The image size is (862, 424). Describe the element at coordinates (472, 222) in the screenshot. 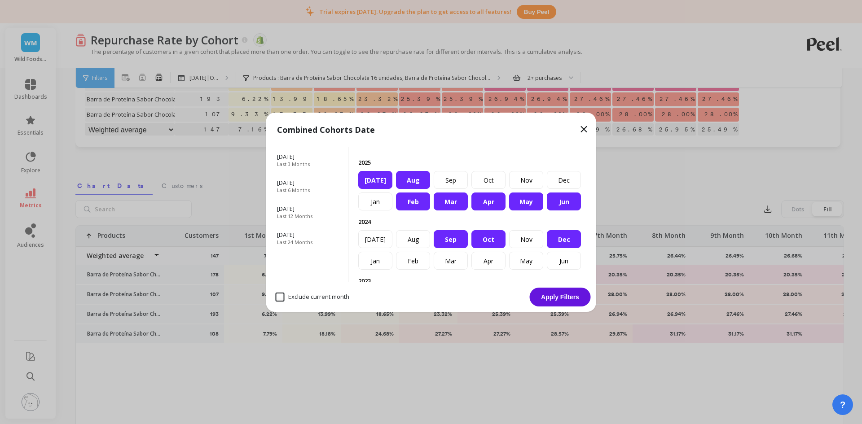

I see `p: 2024` at that location.